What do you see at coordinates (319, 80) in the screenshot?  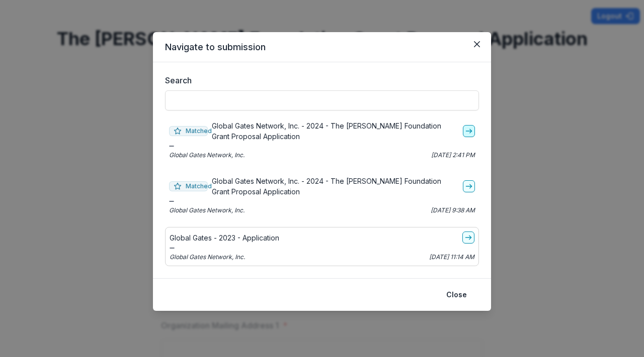 I see `label: Search` at bounding box center [319, 80].